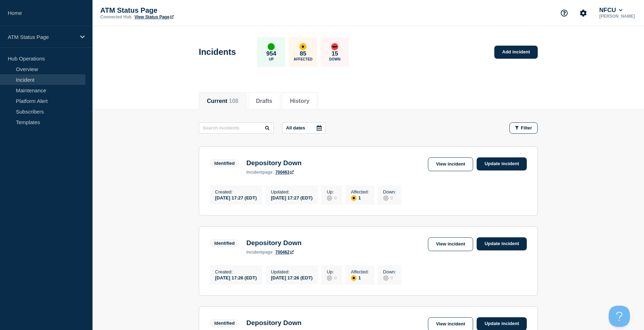 The height and width of the screenshot is (330, 644). Describe the element at coordinates (335, 54) in the screenshot. I see `p: 15` at that location.